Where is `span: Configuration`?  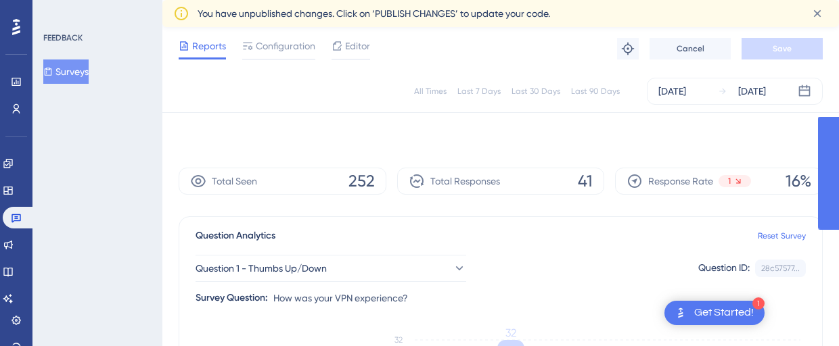
span: Configuration is located at coordinates (285, 46).